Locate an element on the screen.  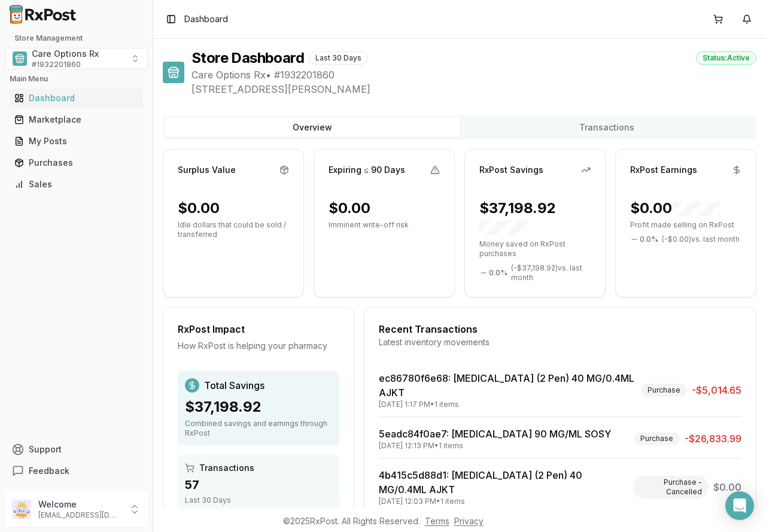
a: My Posts is located at coordinates (76, 141).